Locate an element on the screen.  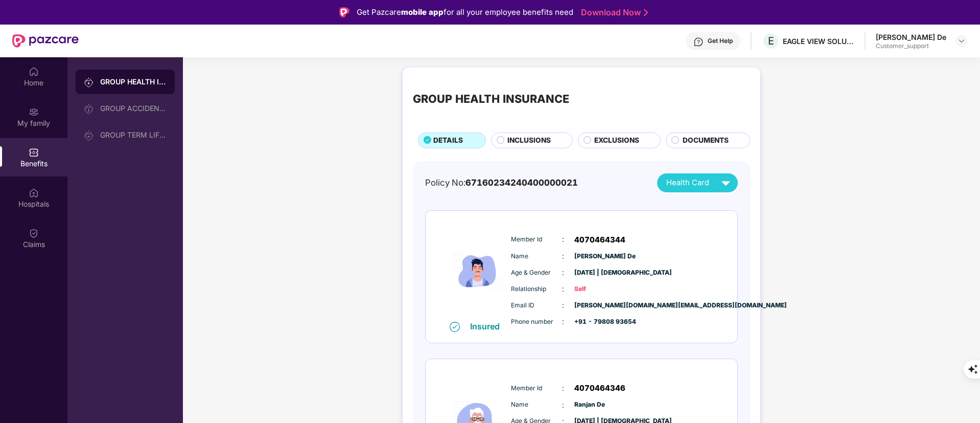
span: Health Card is located at coordinates (688, 182).